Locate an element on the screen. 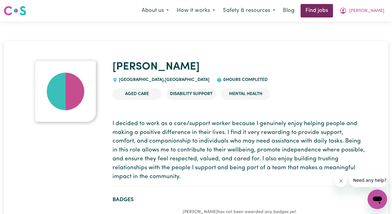 The height and width of the screenshot is (214, 392). li: Aged Care is located at coordinates (137, 94).